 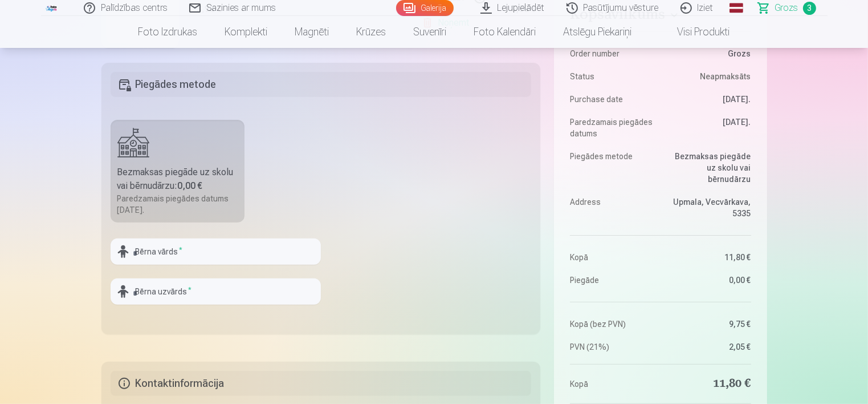 I want to click on span: Neapmaksāts, so click(x=726, y=76).